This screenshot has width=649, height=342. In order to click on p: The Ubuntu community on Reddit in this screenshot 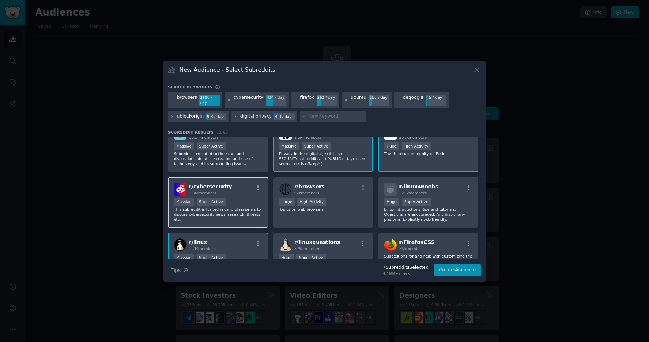, I will do `click(429, 154)`.